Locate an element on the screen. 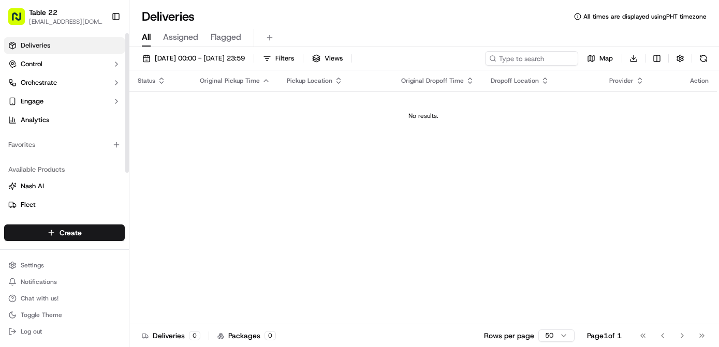 The width and height of the screenshot is (719, 347). span: Provider is located at coordinates (621, 81).